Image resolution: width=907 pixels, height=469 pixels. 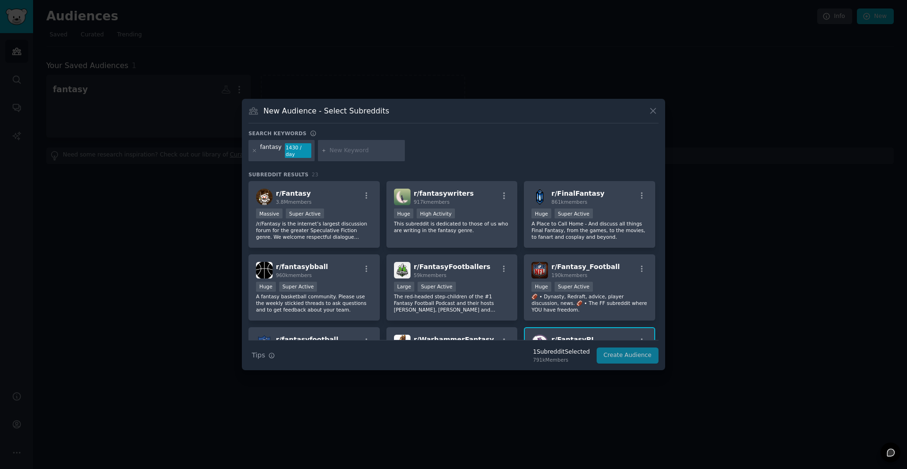 I want to click on span: Subreddit Results, so click(x=278, y=174).